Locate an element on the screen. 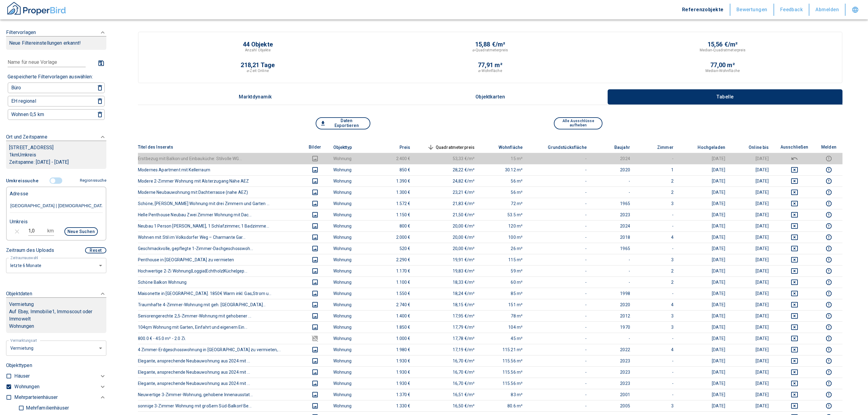 The width and height of the screenshot is (868, 415). td: 1965 is located at coordinates (613, 248).